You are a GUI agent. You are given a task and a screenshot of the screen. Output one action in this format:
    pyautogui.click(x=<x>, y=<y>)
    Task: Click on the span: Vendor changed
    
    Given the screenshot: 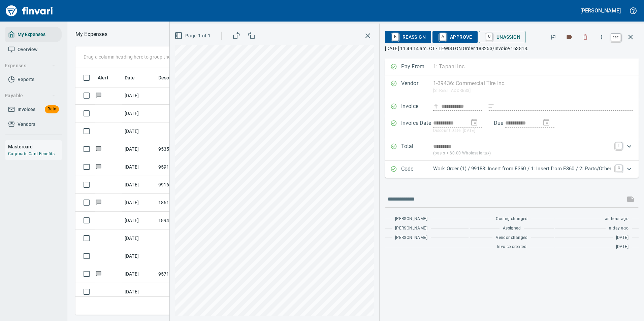 What is the action you would take?
    pyautogui.click(x=512, y=238)
    